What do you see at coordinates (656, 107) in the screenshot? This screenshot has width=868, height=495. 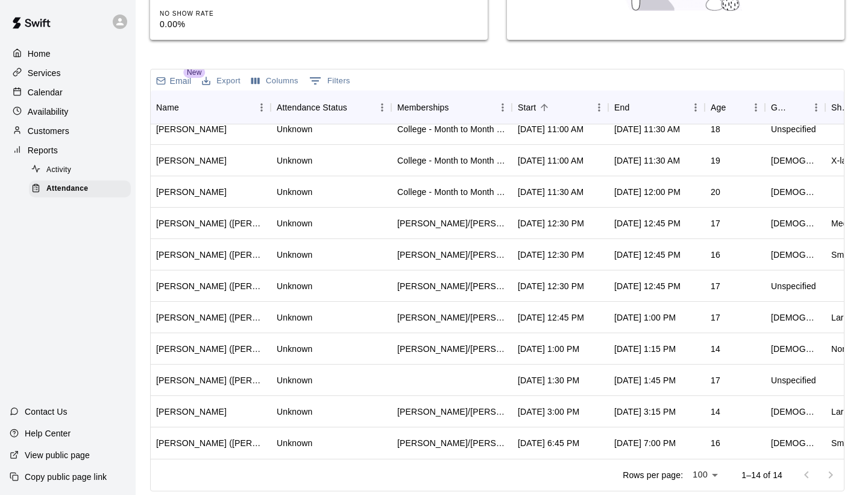 I see `div: End` at bounding box center [656, 107].